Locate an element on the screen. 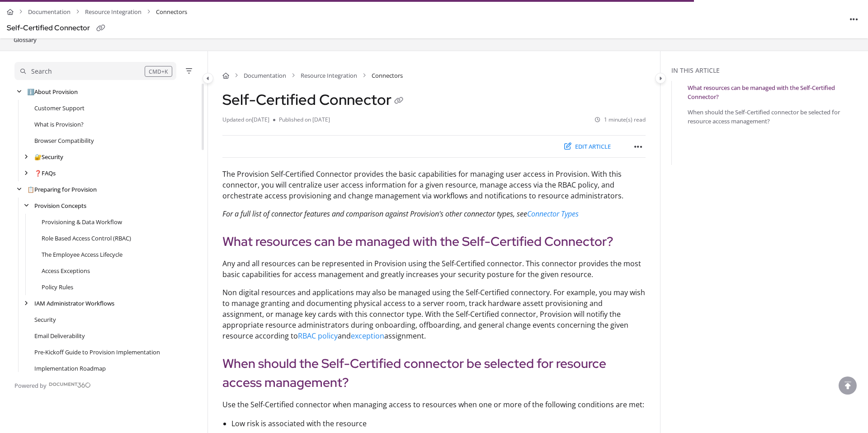  div: In this article is located at coordinates (768, 71).